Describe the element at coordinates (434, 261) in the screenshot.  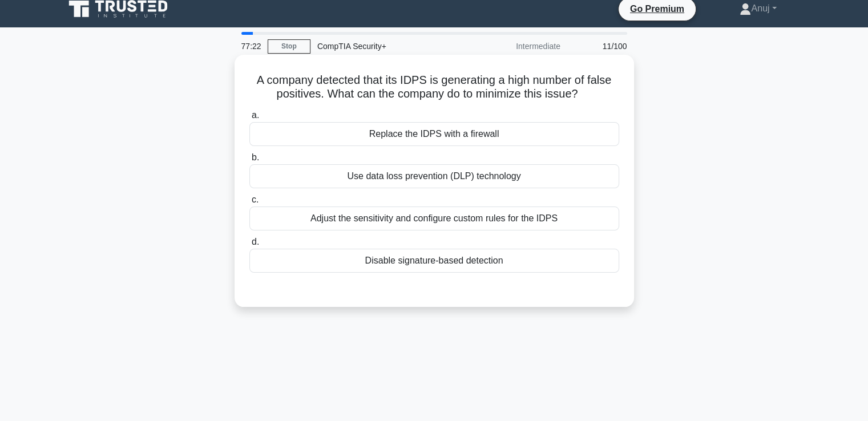
I see `div: Disable signature-based detection` at that location.